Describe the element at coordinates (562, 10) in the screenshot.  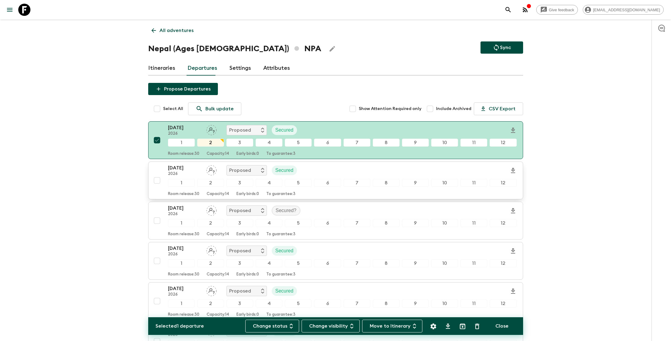
I see `span: Give feedback` at that location.